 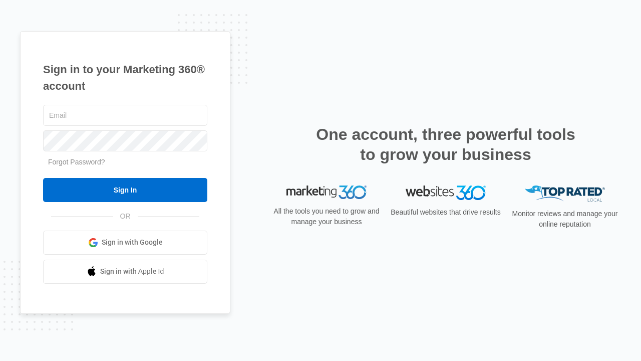 I want to click on h1: Sign in to your Marketing 360® account, so click(x=125, y=78).